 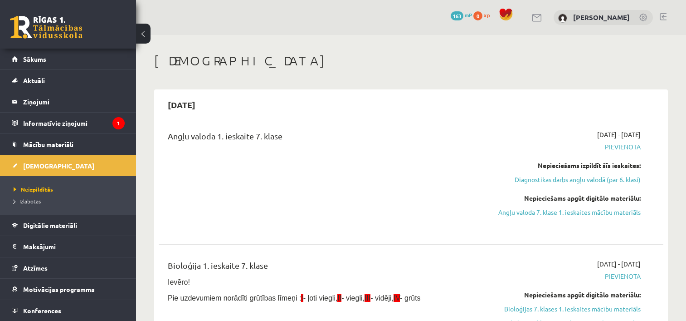 I want to click on div: Bioloģija 1. ieskaite 7. klase, so click(x=323, y=267).